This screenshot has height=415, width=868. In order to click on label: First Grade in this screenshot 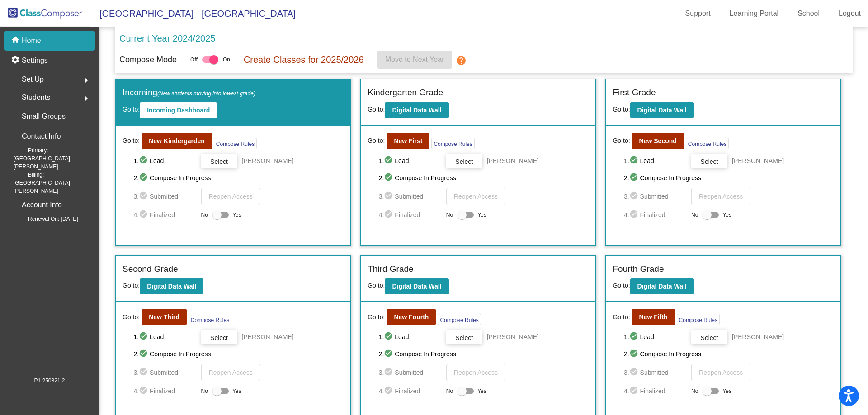, I will do `click(634, 93)`.